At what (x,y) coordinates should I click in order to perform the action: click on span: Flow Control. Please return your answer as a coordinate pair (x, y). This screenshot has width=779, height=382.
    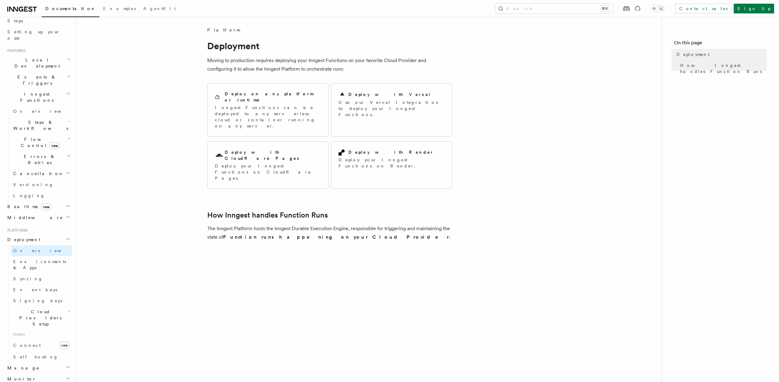
    Looking at the image, I should click on (39, 143).